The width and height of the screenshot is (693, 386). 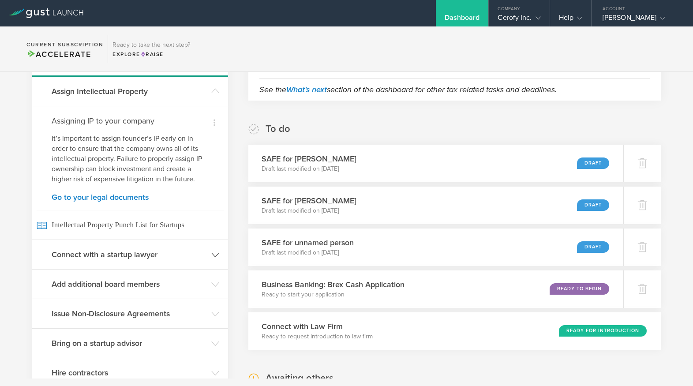 What do you see at coordinates (130, 121) in the screenshot?
I see `h4: Assigning IP to your company` at bounding box center [130, 121].